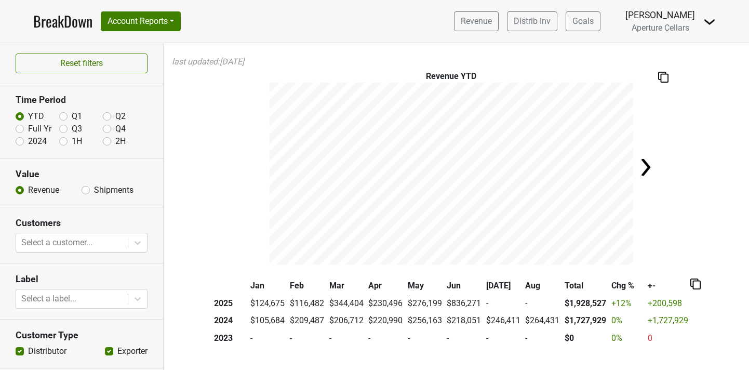 The width and height of the screenshot is (749, 370). Describe the element at coordinates (120, 129) in the screenshot. I see `label: Q4` at that location.